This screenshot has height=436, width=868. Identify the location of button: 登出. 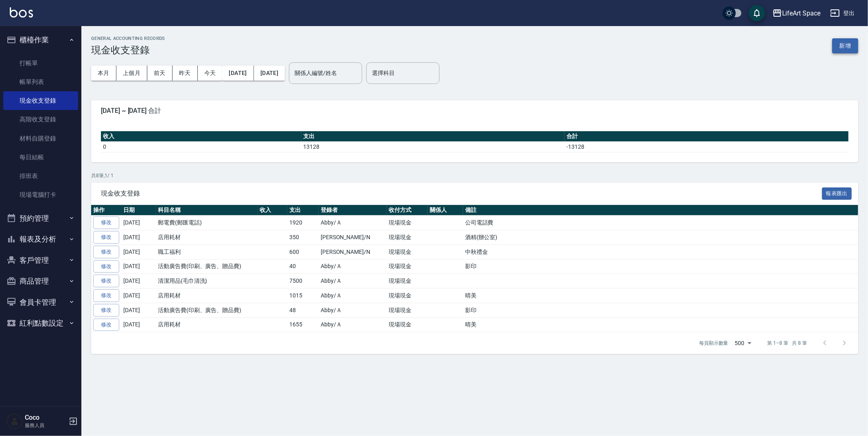
(842, 13).